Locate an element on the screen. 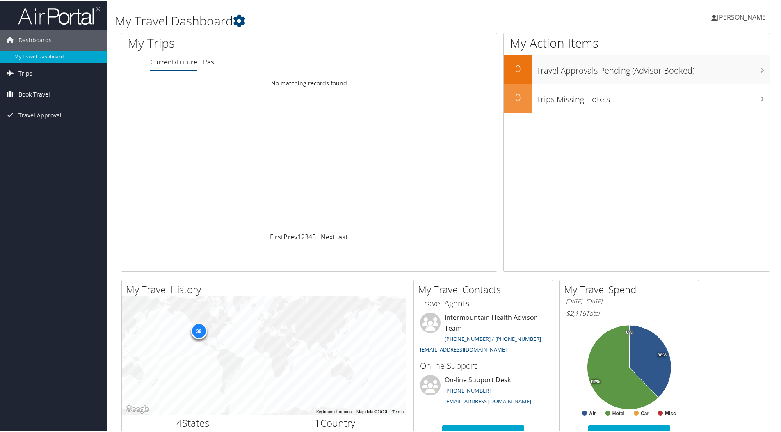 The width and height of the screenshot is (781, 432). h3: Trips Missing Hotels is located at coordinates (653, 96).